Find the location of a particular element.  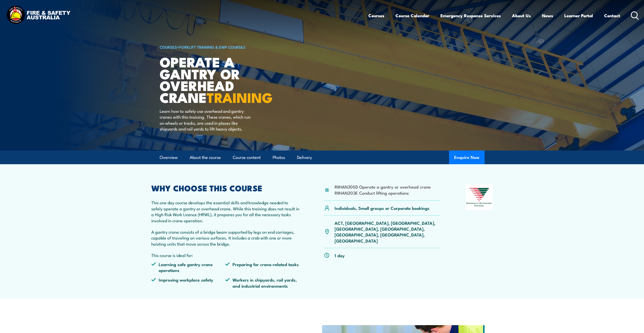

a: Overview is located at coordinates (168, 157).